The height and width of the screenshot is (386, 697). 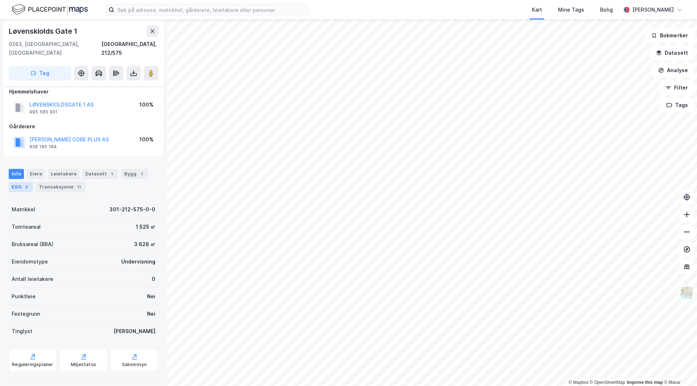 What do you see at coordinates (40, 73) in the screenshot?
I see `button: Tag` at bounding box center [40, 73].